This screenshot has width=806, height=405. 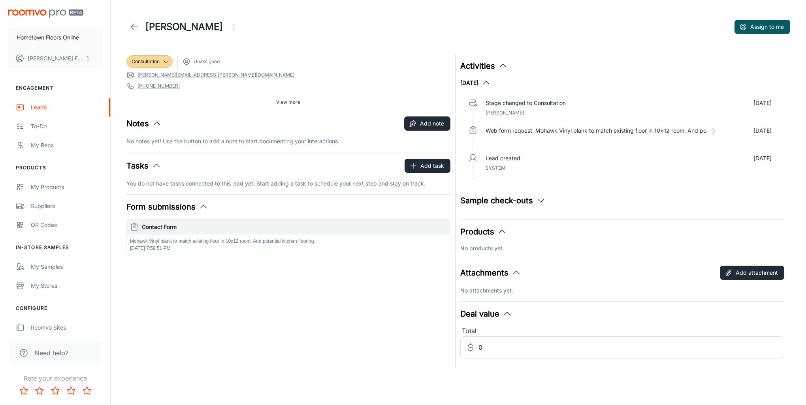 I want to click on button: Rate 3 star, so click(x=55, y=391).